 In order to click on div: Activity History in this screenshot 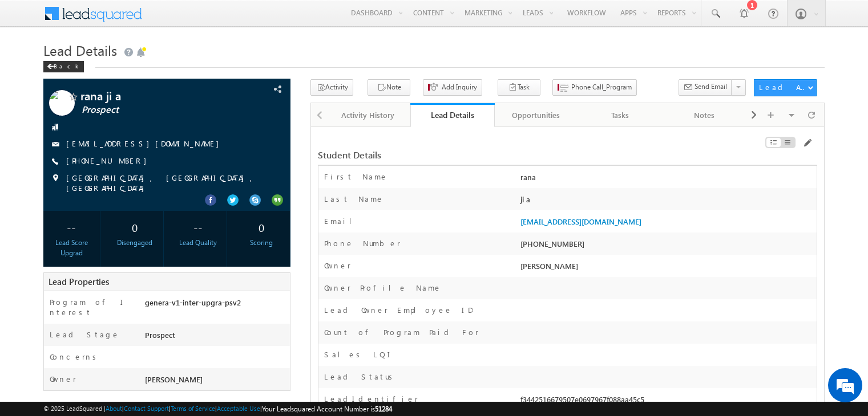, I will do `click(368, 115)`.